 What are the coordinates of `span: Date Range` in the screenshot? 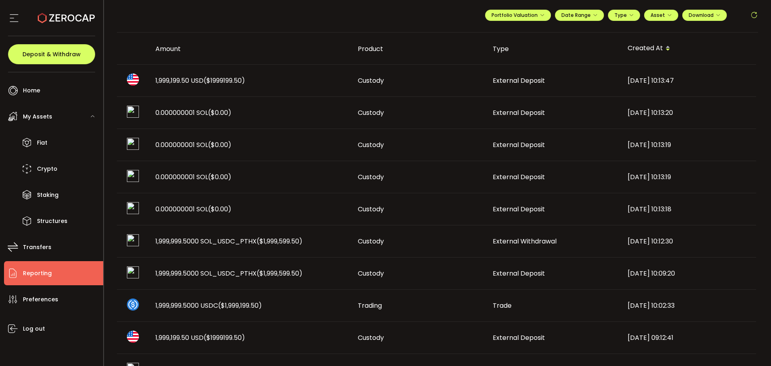 It's located at (579, 15).